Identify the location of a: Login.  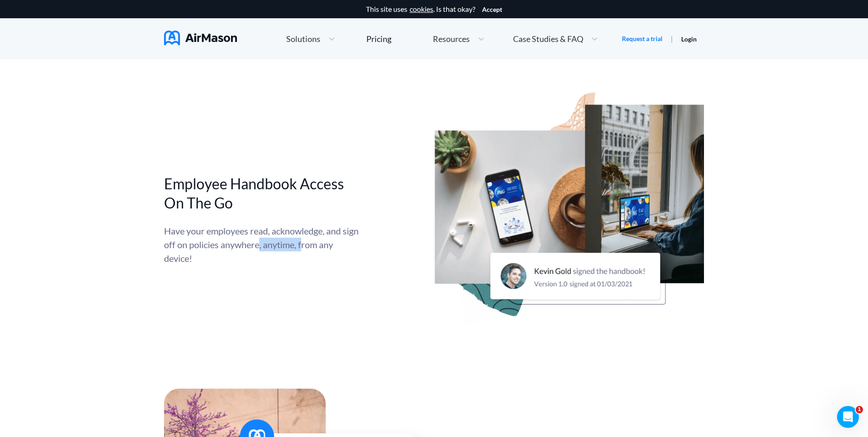
(689, 39).